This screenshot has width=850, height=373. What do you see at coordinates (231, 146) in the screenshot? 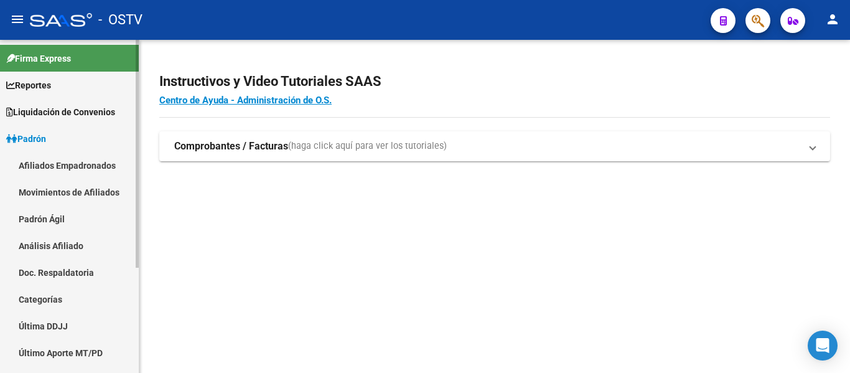
I see `strong: Comprobantes / Facturas` at bounding box center [231, 146].